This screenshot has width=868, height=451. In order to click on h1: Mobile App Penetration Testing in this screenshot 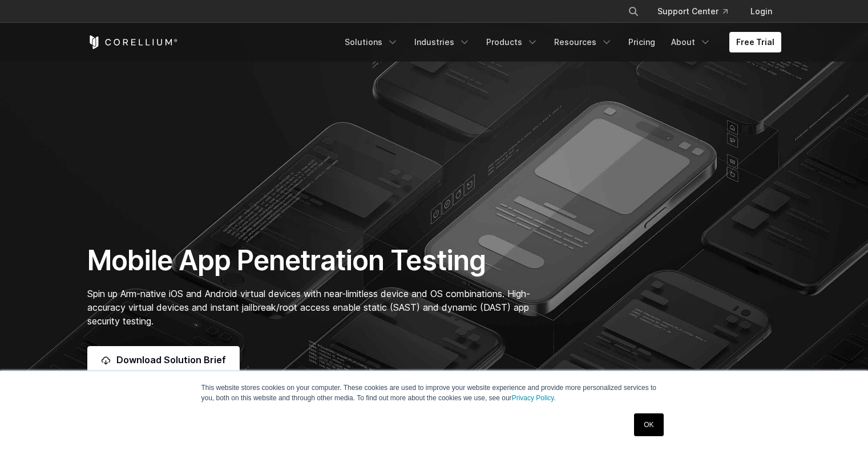, I will do `click(314, 260)`.